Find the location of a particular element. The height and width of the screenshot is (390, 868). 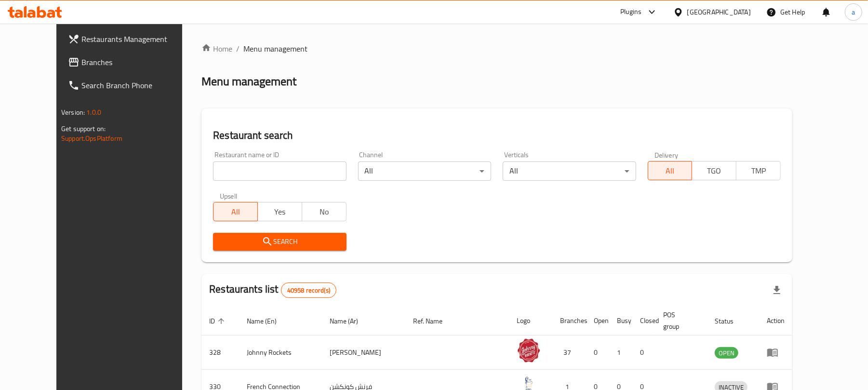

h2: Restaurants list is located at coordinates (273, 289).